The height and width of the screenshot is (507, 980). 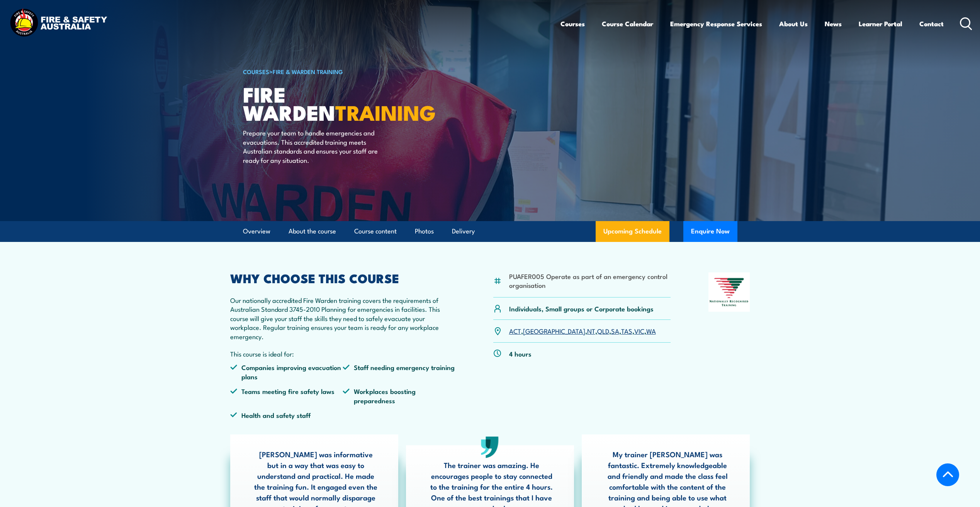 I want to click on a: ACT, so click(x=515, y=330).